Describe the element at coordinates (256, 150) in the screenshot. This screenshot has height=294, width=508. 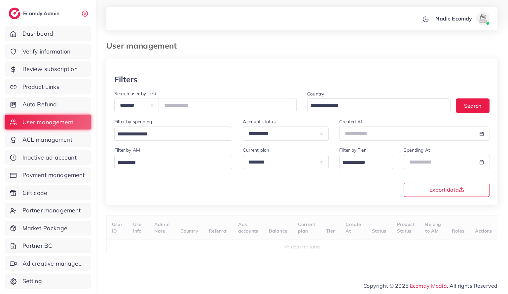
I see `label: Current plan` at that location.